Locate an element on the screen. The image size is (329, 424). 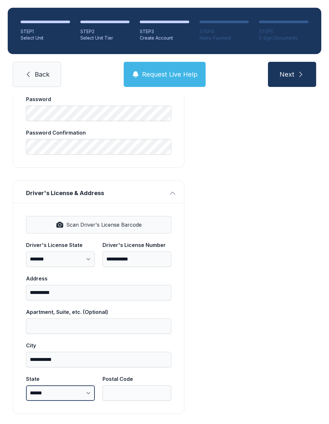
span: Back is located at coordinates (42, 74).